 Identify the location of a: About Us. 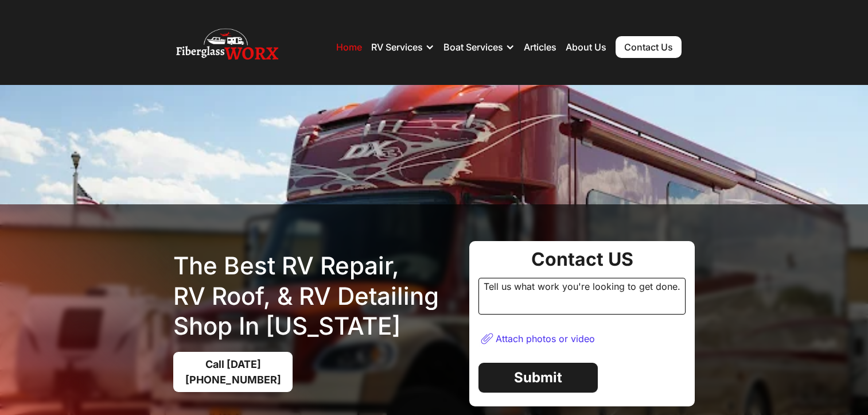
(586, 47).